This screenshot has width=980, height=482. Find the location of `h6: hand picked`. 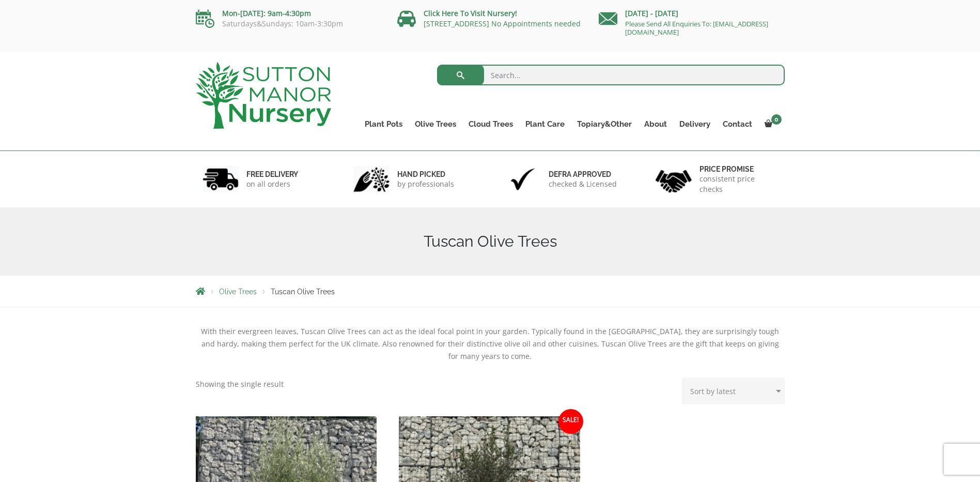

h6: hand picked is located at coordinates (425, 174).